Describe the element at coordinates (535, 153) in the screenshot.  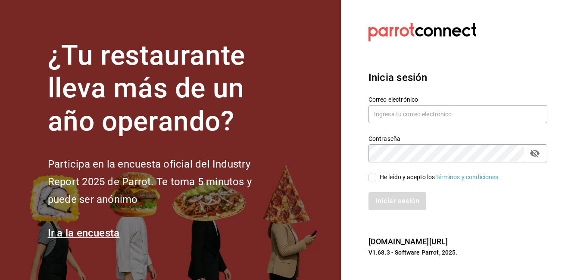
I see `button: Campo de contraseña` at that location.